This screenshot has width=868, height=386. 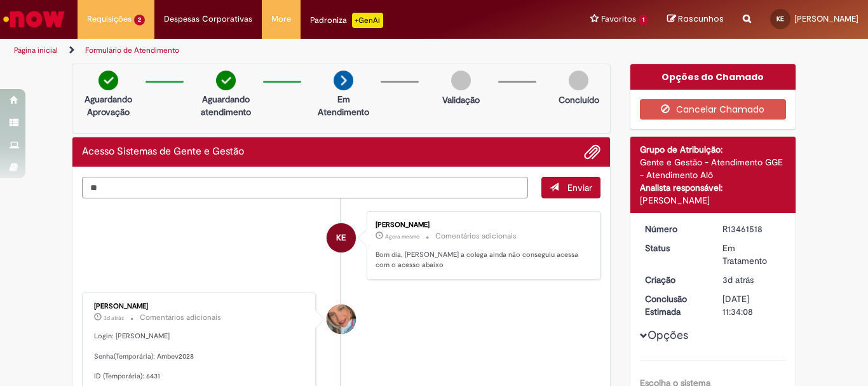 What do you see at coordinates (34, 19) in the screenshot?
I see `img: ServiceNow` at bounding box center [34, 19].